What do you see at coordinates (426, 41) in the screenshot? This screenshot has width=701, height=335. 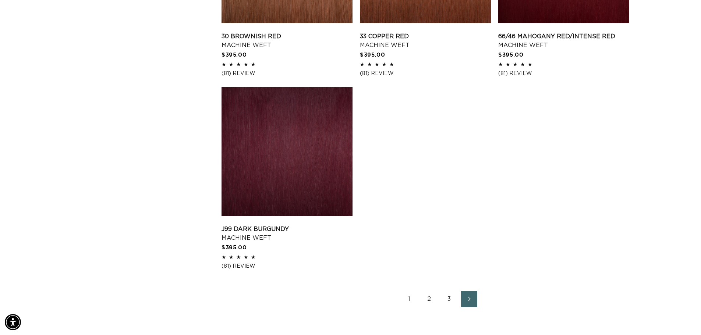 I see `a: 33 Copper Red Machine Weft` at bounding box center [426, 41].